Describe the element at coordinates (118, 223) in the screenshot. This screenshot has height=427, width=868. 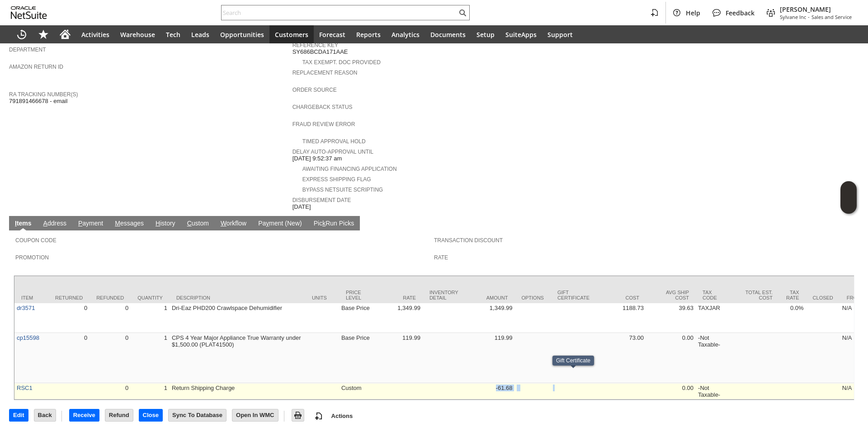
I see `span: M` at that location.